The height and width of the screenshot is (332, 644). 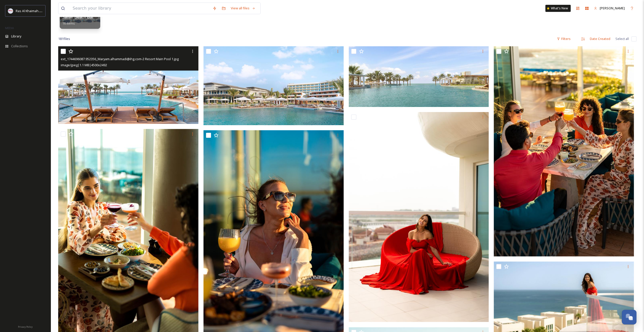 What do you see at coordinates (16, 36) in the screenshot?
I see `span: Library` at bounding box center [16, 36].